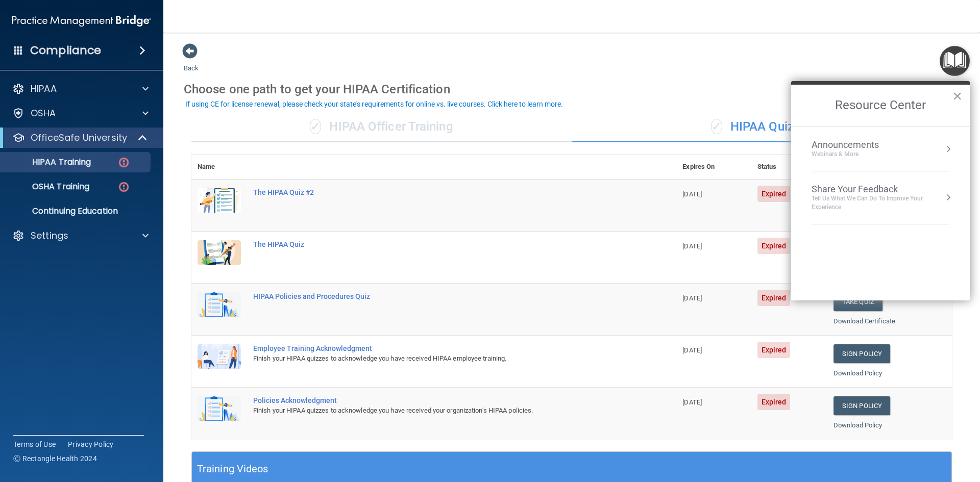  I want to click on span: Ⓒ Rectangle Health 2024, so click(55, 459).